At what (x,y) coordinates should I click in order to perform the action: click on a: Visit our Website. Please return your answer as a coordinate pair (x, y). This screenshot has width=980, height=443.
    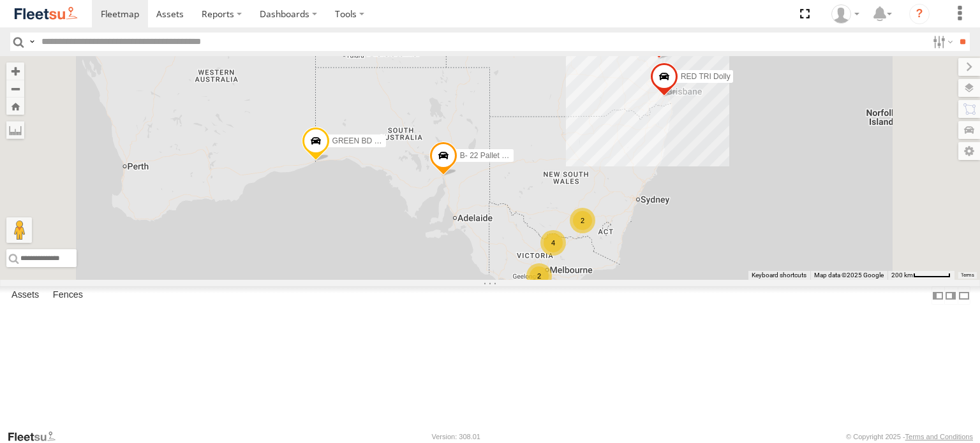
    Looking at the image, I should click on (36, 437).